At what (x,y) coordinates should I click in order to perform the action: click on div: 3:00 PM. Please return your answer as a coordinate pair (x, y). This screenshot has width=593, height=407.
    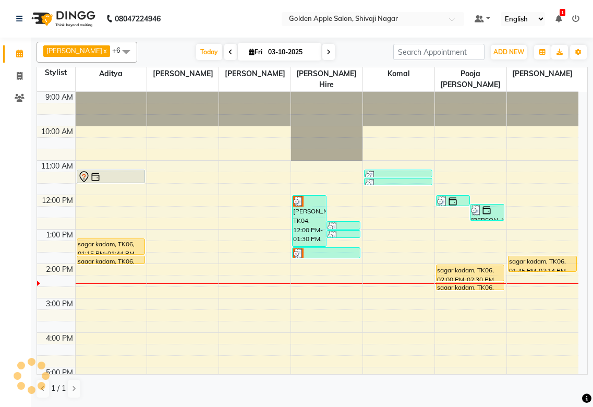
    Looking at the image, I should click on (59, 303).